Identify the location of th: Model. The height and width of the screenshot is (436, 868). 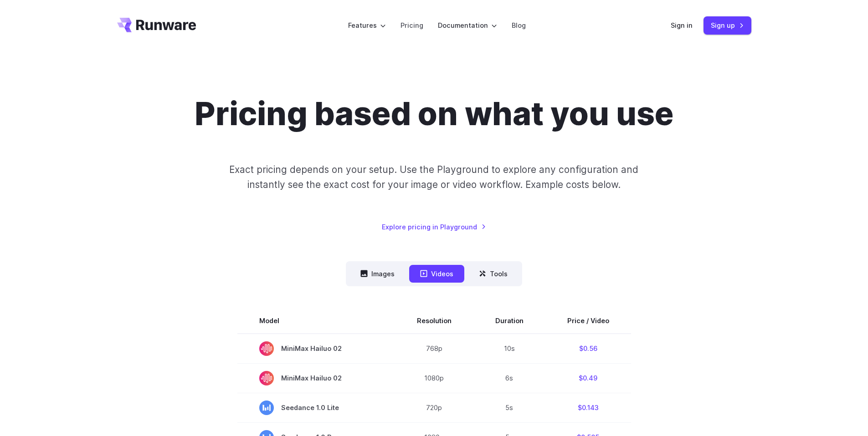
(316, 321).